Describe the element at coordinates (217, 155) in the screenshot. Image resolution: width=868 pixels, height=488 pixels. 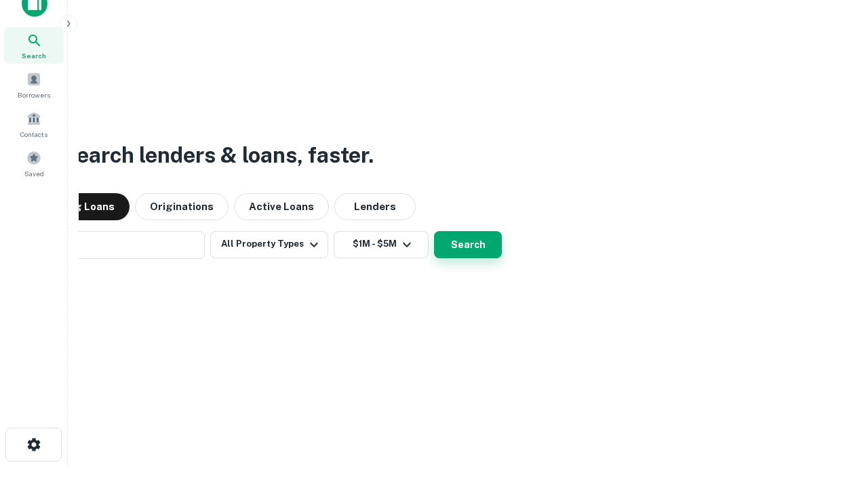
I see `h3: Search lenders & loans, faster.` at that location.